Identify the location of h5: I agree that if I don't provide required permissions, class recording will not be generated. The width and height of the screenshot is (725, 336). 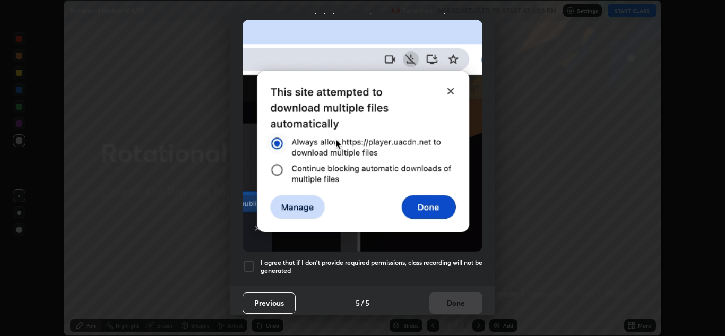
(371, 266).